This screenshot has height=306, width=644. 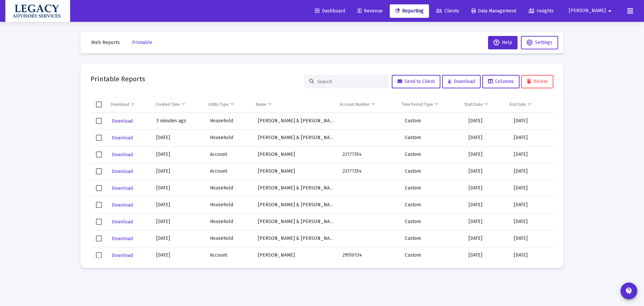 What do you see at coordinates (539, 43) in the screenshot?
I see `button: Settings` at bounding box center [539, 43].